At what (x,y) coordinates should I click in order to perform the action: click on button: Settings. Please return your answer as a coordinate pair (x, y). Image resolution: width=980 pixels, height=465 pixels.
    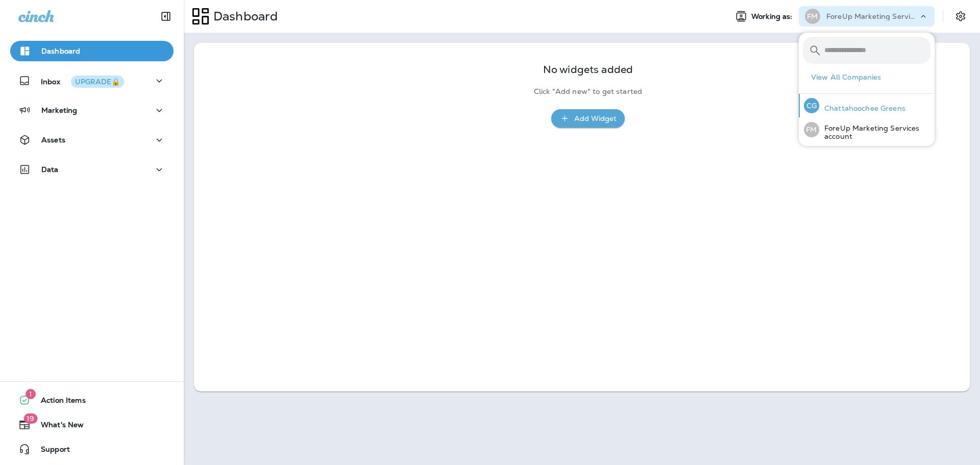
    Looking at the image, I should click on (961, 16).